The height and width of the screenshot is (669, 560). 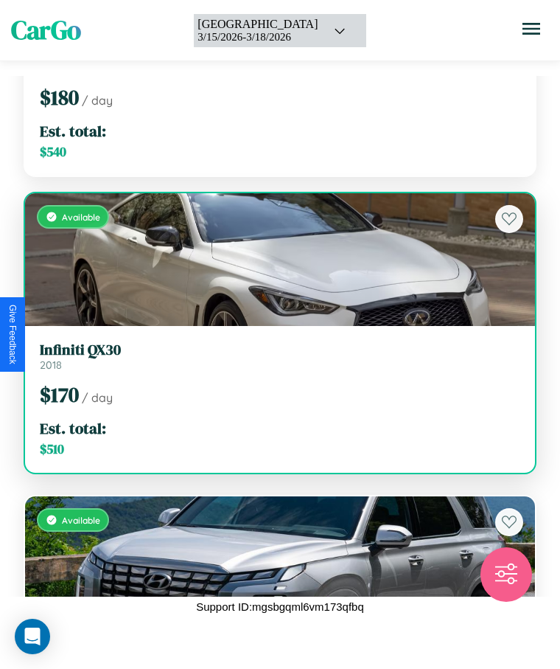 I want to click on span: CarGo, so click(x=46, y=30).